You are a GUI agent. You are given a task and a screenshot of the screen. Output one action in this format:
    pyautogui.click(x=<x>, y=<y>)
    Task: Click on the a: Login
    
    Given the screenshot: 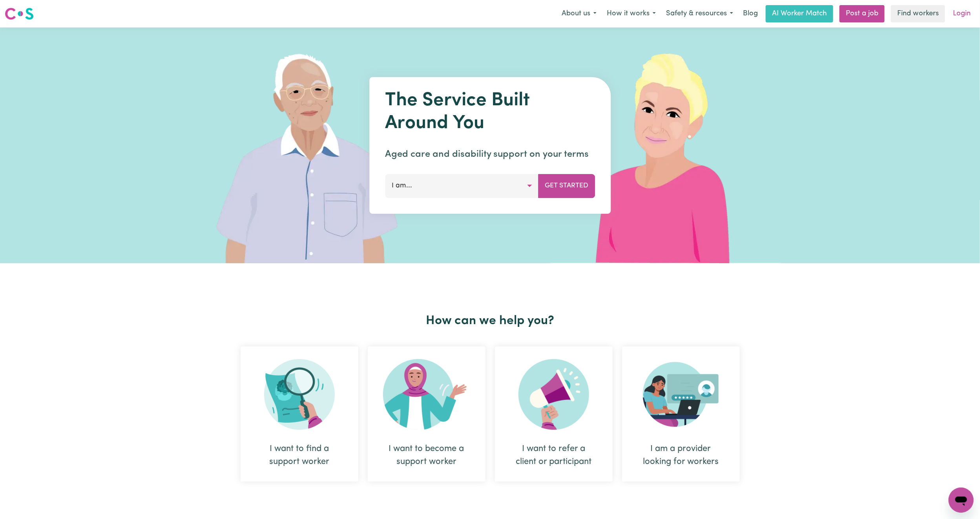 What is the action you would take?
    pyautogui.click(x=962, y=14)
    